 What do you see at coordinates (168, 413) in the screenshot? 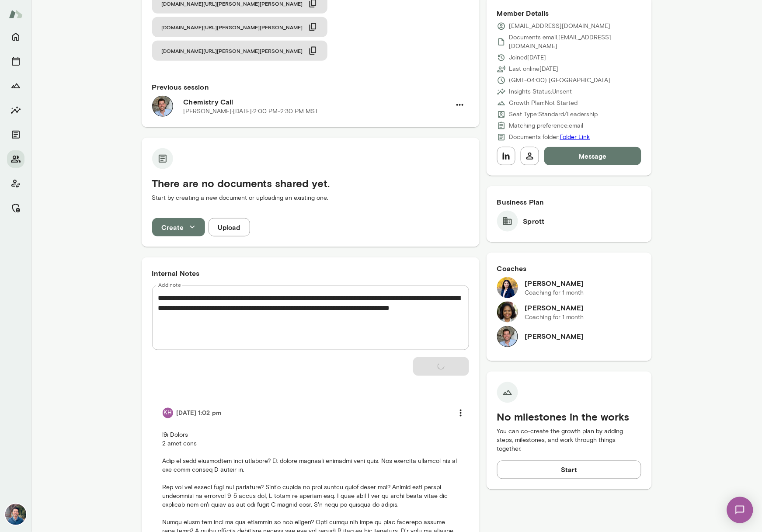
I see `div: KH` at bounding box center [168, 413].